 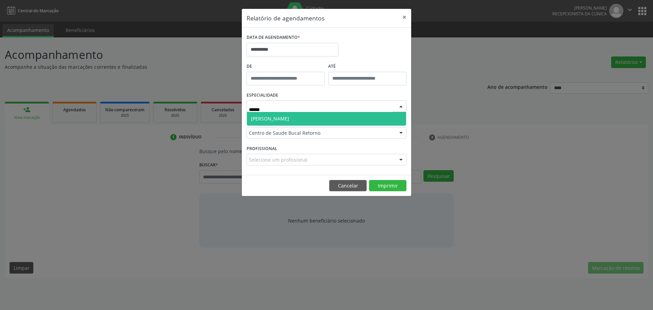 What do you see at coordinates (348, 186) in the screenshot?
I see `button: Cancelar` at bounding box center [348, 186].